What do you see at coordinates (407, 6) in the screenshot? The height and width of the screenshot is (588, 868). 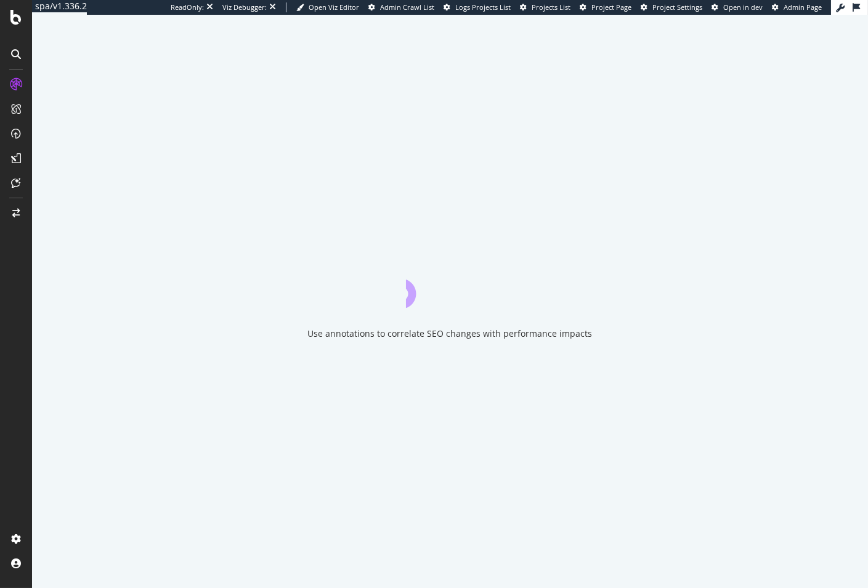 I see `span: Admin Crawl List` at bounding box center [407, 6].